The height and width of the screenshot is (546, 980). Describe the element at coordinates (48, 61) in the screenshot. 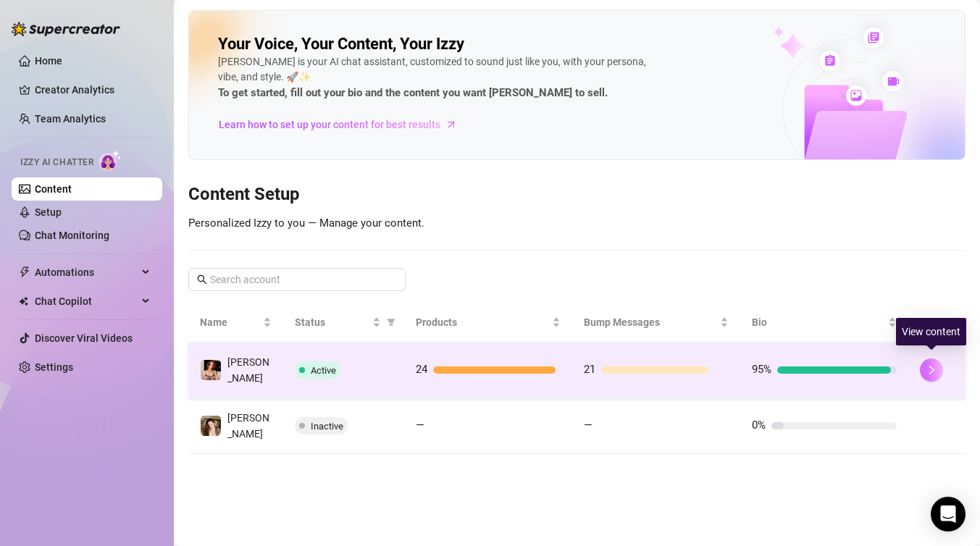

I see `a: Home` at that location.